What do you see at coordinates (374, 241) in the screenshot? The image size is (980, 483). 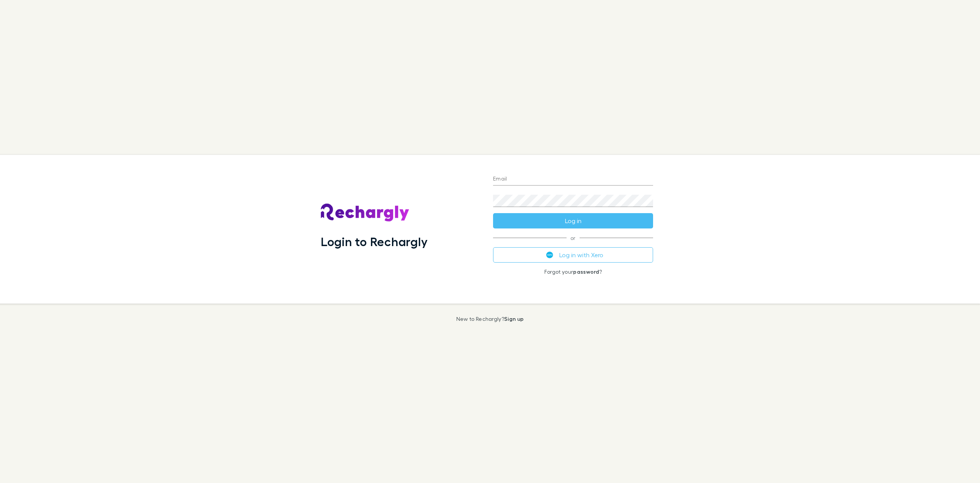 I see `h1: Login to Rechargly` at bounding box center [374, 241].